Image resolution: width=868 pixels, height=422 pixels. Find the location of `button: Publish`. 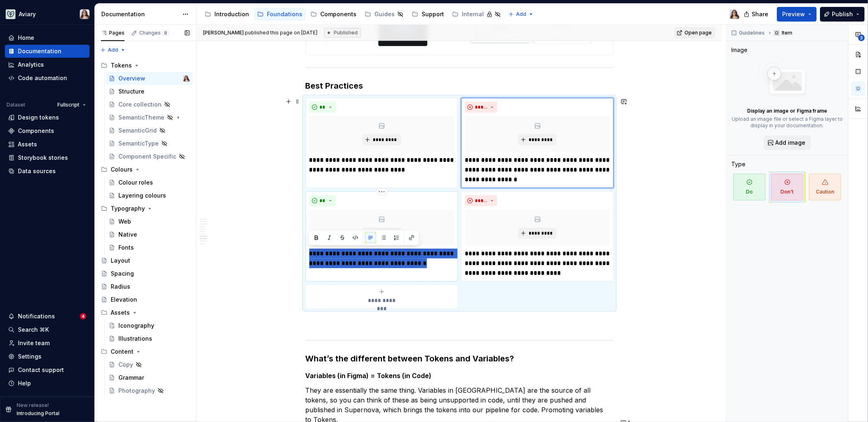

button: Publish is located at coordinates (843, 14).